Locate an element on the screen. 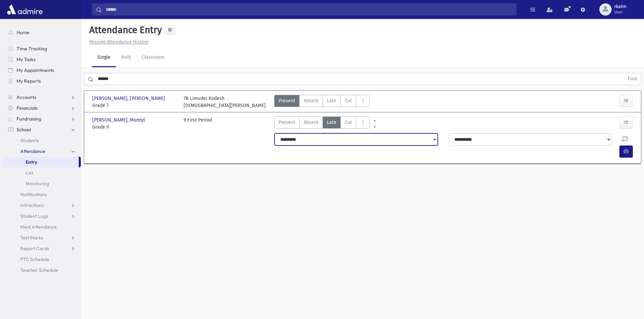  h5: Attendance Entry is located at coordinates (124, 30).